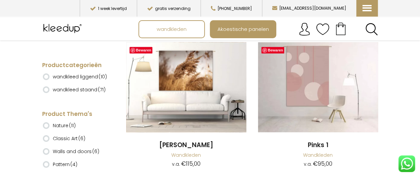 The height and width of the screenshot is (177, 420). Describe the element at coordinates (304, 29) in the screenshot. I see `img: account.svg` at that location.